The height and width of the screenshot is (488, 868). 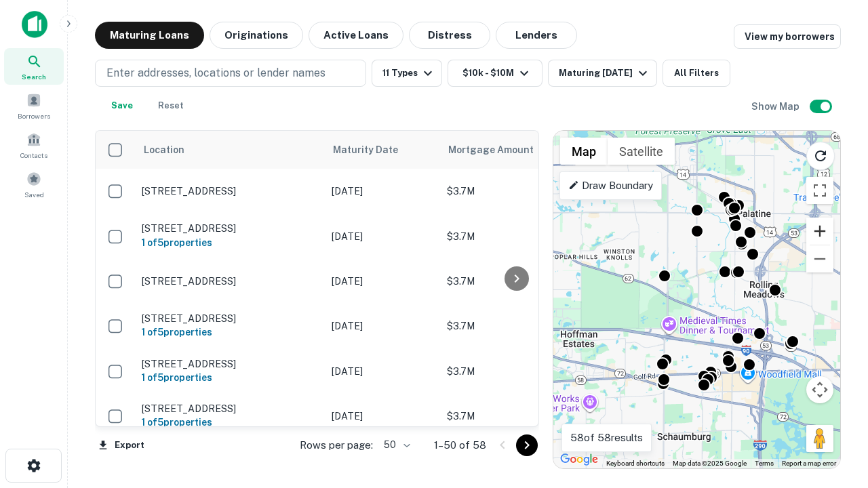 What do you see at coordinates (709, 463) in the screenshot?
I see `span: Map data ©2025 Google` at bounding box center [709, 463].